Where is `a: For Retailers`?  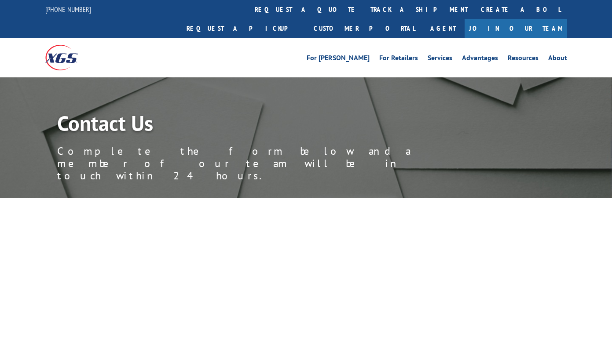
a: For Retailers is located at coordinates (399, 59).